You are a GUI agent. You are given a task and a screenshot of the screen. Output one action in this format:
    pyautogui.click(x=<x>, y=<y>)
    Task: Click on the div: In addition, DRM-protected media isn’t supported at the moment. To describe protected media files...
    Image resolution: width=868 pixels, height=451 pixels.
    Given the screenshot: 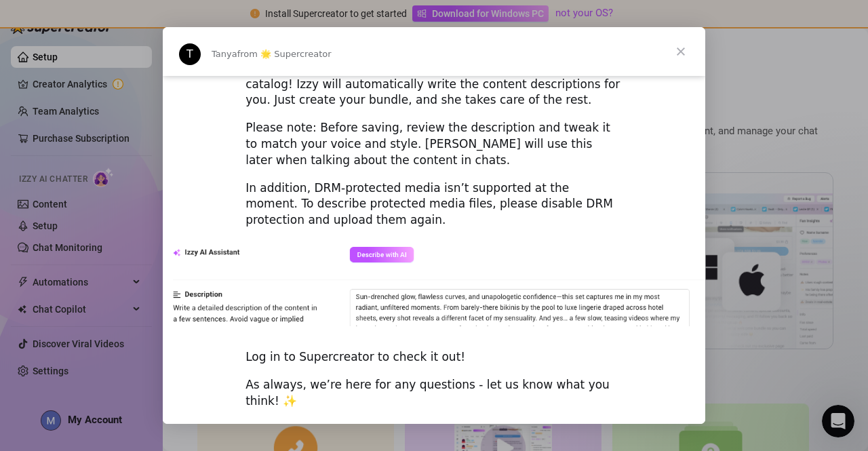 What is the action you would take?
    pyautogui.click(x=434, y=204)
    